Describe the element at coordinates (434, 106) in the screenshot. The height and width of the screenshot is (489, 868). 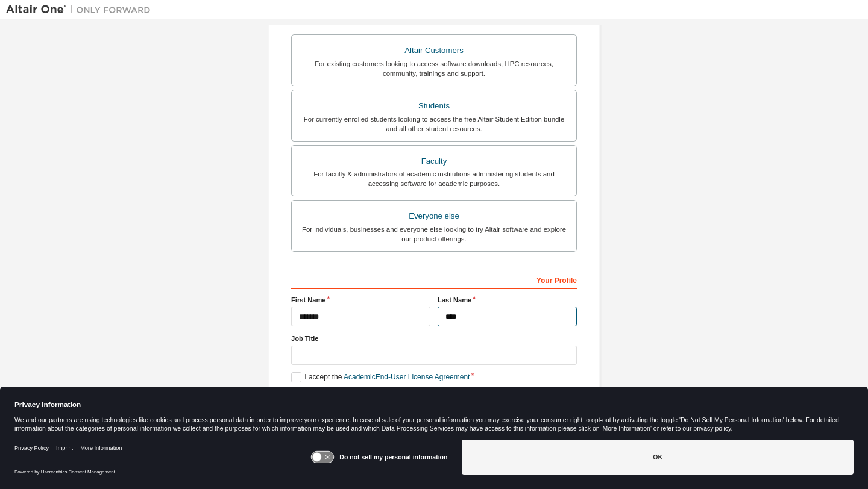
I see `div: Students` at that location.